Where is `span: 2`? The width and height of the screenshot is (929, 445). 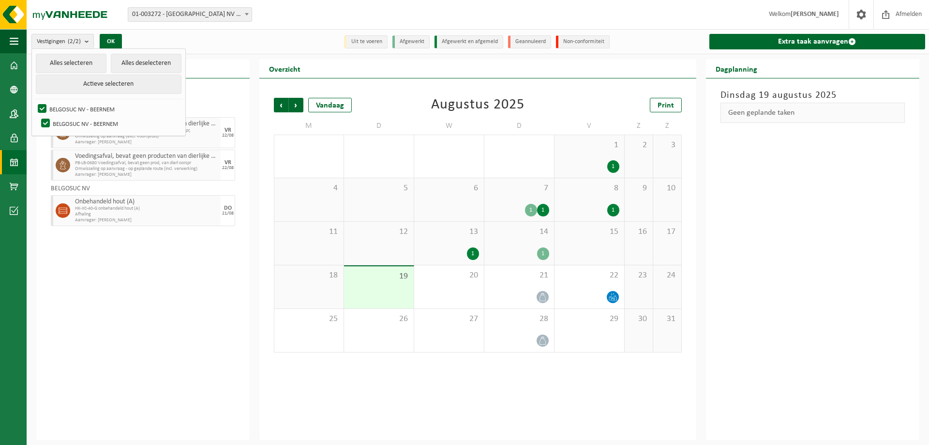 span: 2 is located at coordinates (639, 145).